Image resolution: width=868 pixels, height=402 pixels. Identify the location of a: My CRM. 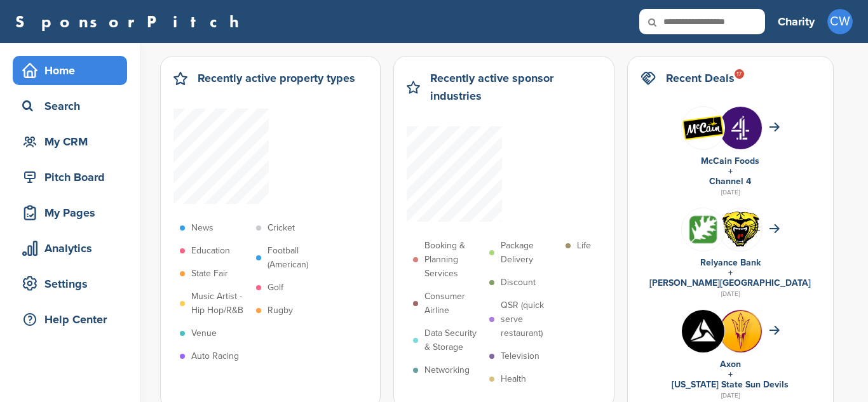
(70, 142).